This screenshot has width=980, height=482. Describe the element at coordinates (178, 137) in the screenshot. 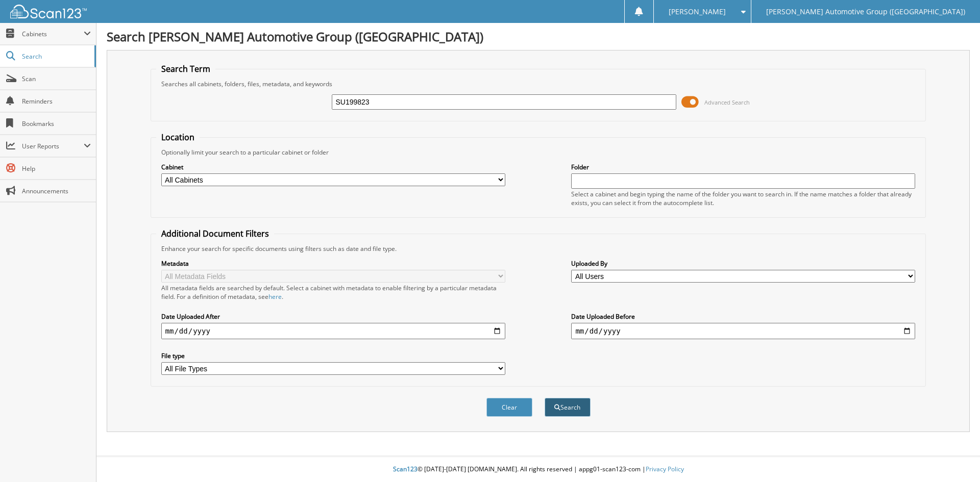

I see `legend: Location` at that location.